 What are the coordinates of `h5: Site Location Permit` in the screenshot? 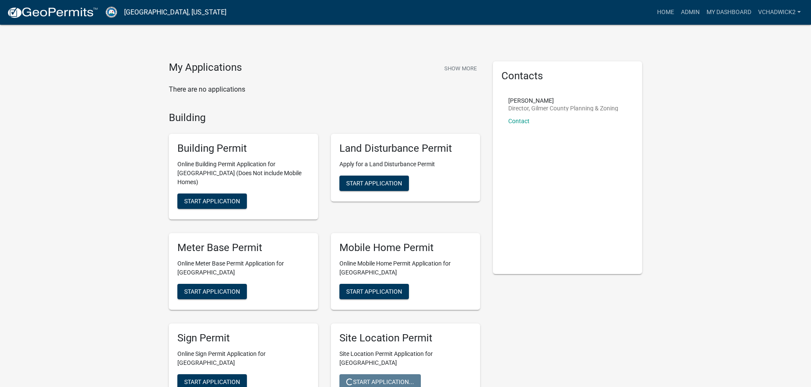 It's located at (406, 338).